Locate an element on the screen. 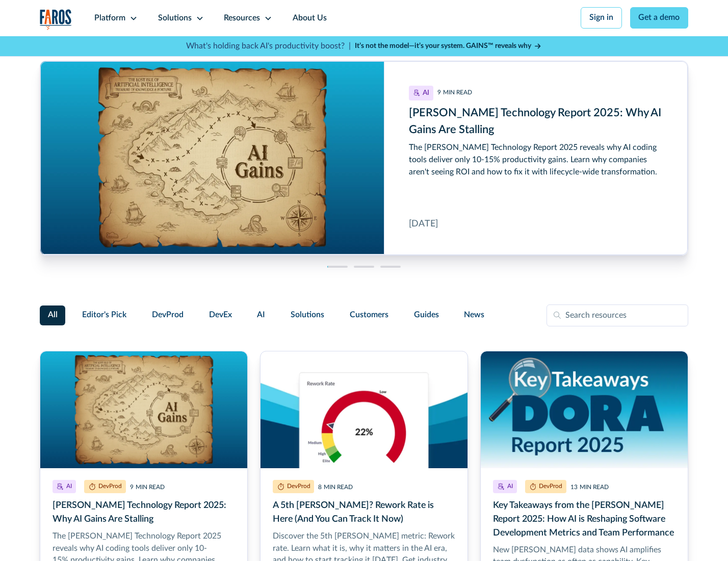 This screenshot has height=561, width=728. span: All is located at coordinates (53, 315).